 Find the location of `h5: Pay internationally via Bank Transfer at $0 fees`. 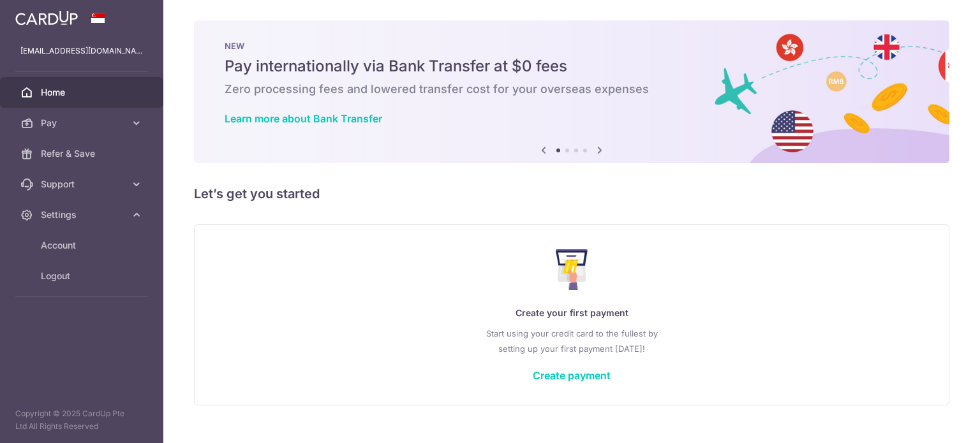

h5: Pay internationally via Bank Transfer at $0 fees is located at coordinates (572, 67).